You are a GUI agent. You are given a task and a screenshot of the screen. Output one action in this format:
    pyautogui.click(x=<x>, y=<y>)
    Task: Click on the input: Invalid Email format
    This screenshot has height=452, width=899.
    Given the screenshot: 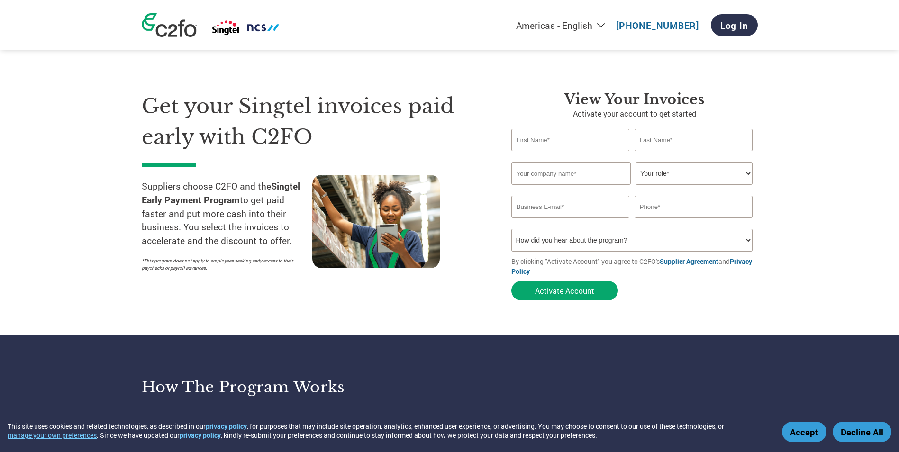 What is the action you would take?
    pyautogui.click(x=571, y=207)
    